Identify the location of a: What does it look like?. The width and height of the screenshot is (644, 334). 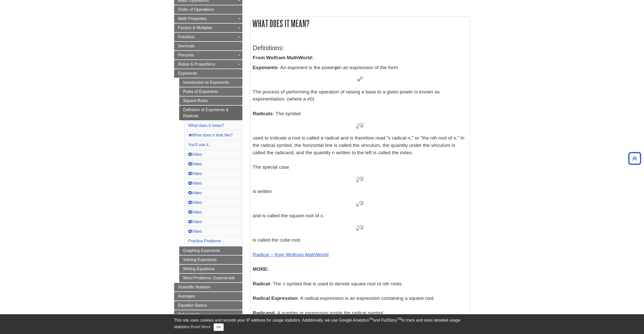
(211, 135).